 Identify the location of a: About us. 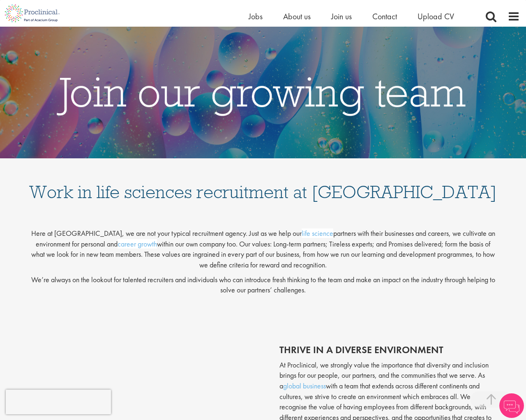
(296, 16).